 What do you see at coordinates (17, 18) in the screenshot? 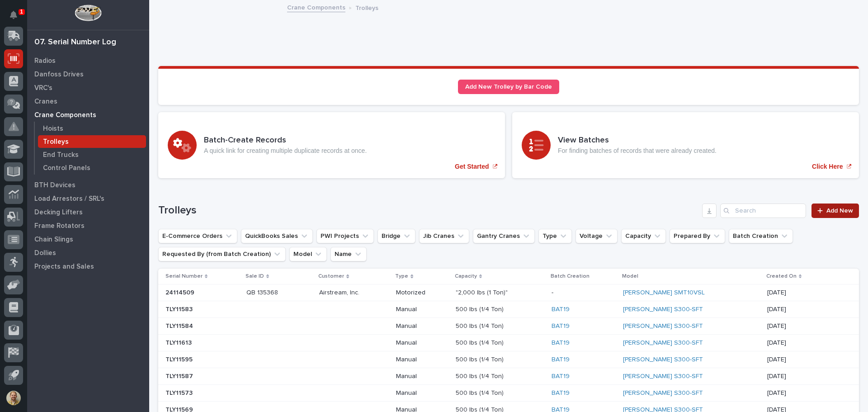
I see `div: Notifications1` at bounding box center [17, 18].